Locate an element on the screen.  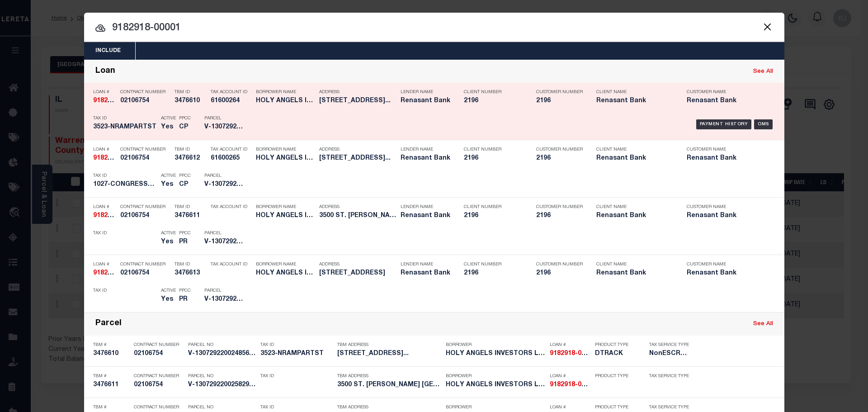
a: See All is located at coordinates (763, 71).